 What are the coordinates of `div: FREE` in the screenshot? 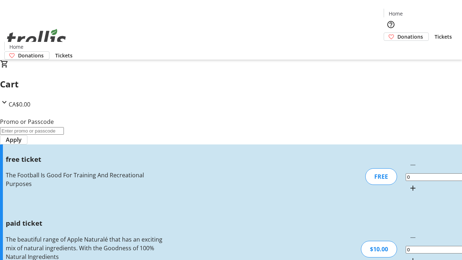 It's located at (381, 177).